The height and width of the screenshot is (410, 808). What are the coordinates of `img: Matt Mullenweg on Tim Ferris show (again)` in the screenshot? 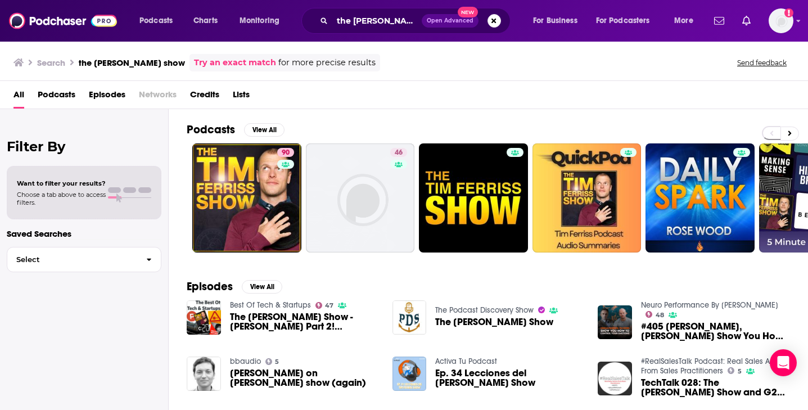 It's located at (203, 373).